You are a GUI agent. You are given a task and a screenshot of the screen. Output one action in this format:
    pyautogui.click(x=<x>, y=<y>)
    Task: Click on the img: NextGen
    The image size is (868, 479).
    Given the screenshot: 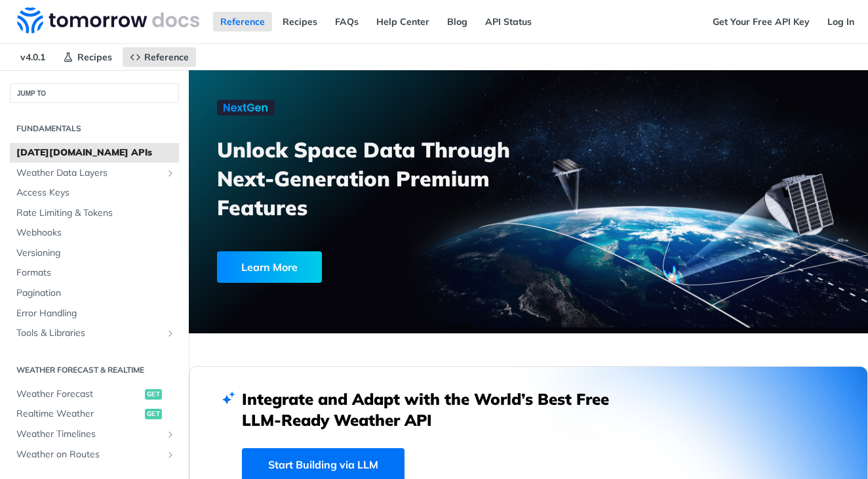 What is the action you would take?
    pyautogui.click(x=246, y=107)
    